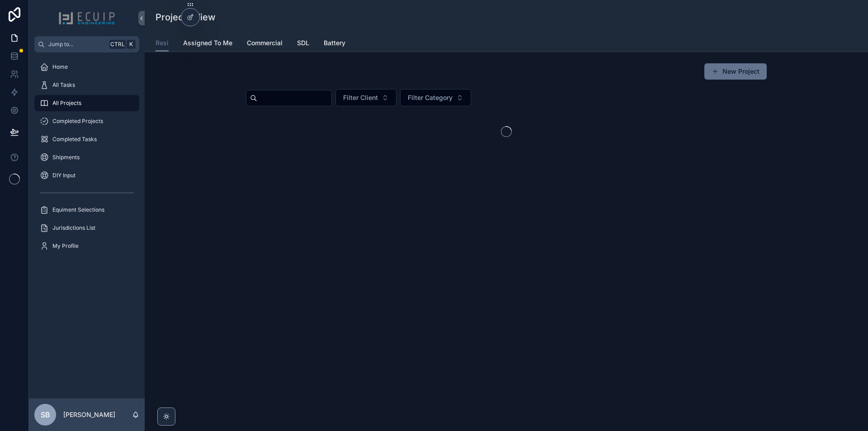 The image size is (868, 431). I want to click on span: DIY Input, so click(64, 175).